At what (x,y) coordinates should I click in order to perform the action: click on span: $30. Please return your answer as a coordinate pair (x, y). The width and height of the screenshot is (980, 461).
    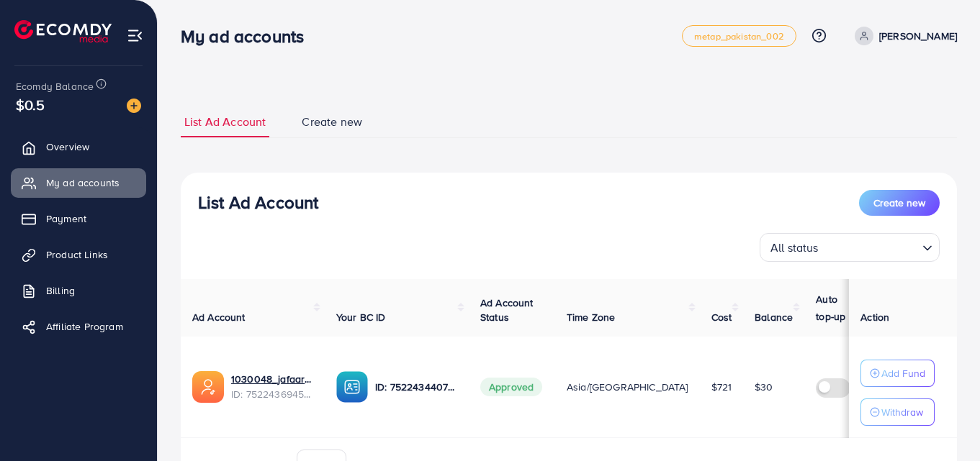
    Looking at the image, I should click on (764, 387).